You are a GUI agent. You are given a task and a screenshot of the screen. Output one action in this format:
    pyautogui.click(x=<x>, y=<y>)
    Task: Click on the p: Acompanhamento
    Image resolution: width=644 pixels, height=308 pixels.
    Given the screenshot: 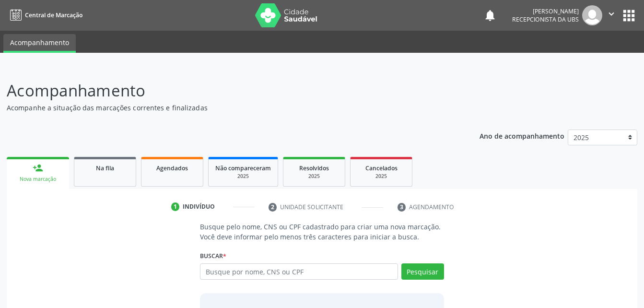 What is the action you would take?
    pyautogui.click(x=227, y=91)
    